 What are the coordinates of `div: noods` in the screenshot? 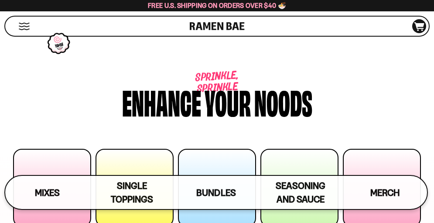 It's located at (283, 102).